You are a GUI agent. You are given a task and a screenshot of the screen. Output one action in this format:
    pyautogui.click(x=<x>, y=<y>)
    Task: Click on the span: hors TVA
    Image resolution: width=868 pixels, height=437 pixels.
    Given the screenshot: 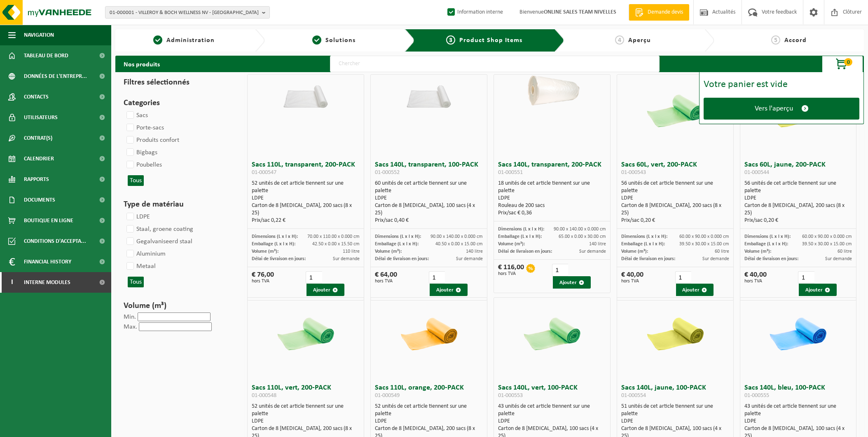 What is the action you would take?
    pyautogui.click(x=756, y=281)
    